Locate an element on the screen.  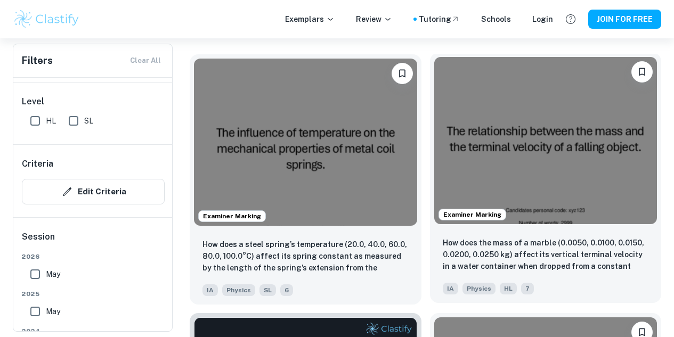
button: JOIN FOR FREE is located at coordinates (624, 19).